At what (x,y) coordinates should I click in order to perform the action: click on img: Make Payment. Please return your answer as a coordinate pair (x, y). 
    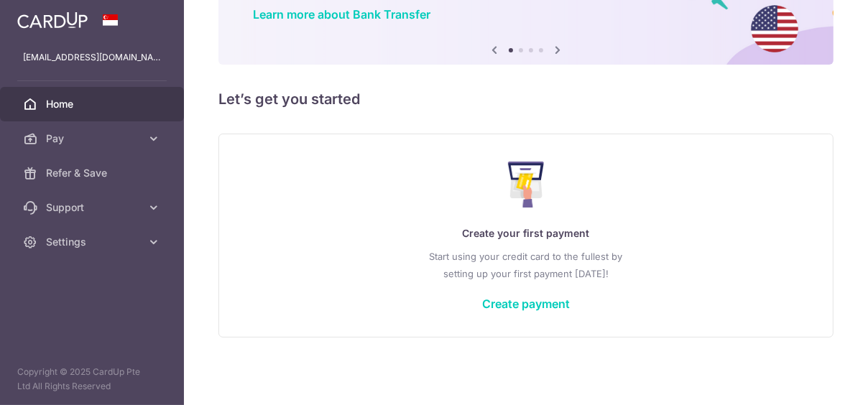
    Looking at the image, I should click on (526, 185).